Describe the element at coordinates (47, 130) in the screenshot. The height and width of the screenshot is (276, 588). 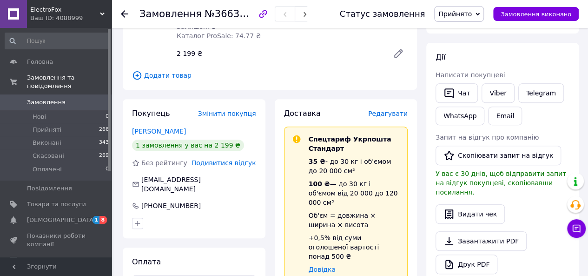
I see `span: Прийняті` at that location.